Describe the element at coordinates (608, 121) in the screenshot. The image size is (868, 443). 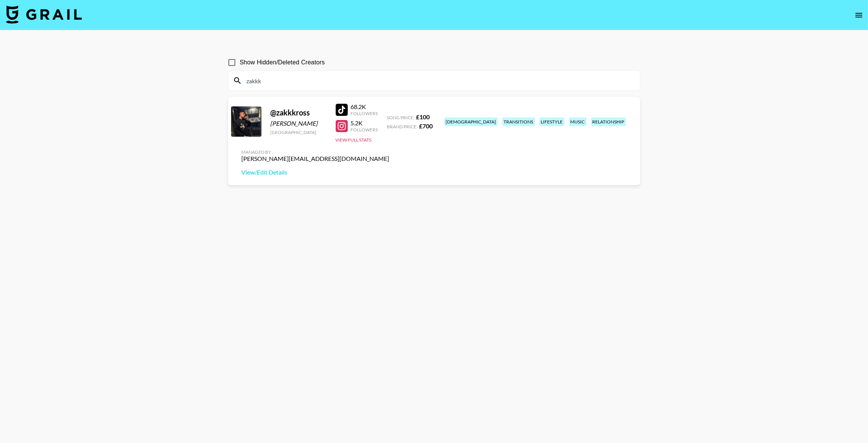
I see `div: relationship` at that location.